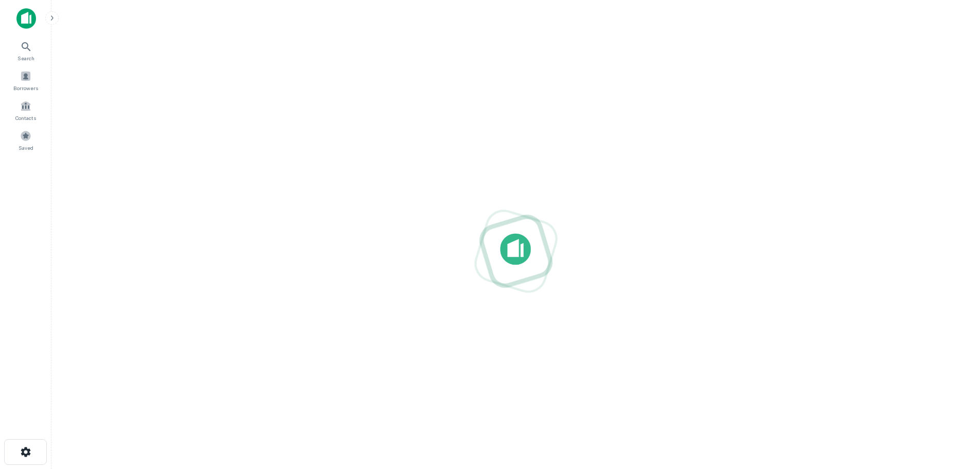 The image size is (980, 469). What do you see at coordinates (26, 110) in the screenshot?
I see `a: Contacts` at bounding box center [26, 110].